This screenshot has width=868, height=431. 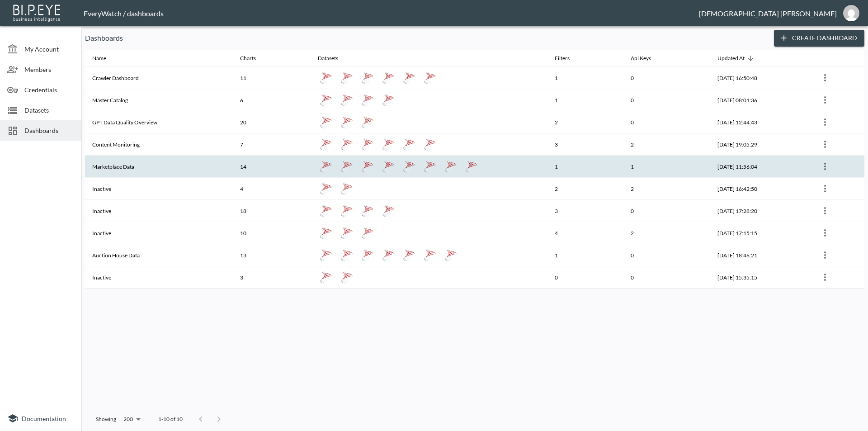 I want to click on a: Auction_Event_Sync_&_Publish, so click(x=347, y=210).